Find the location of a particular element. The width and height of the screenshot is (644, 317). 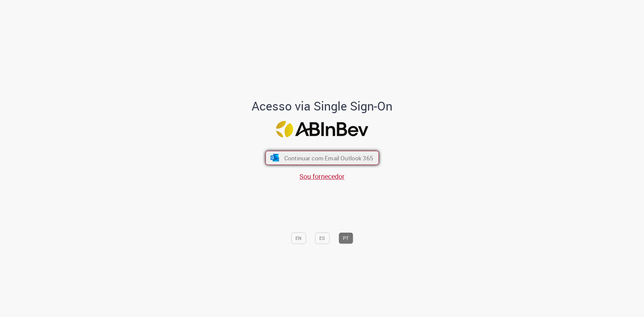

span: Continuar com Email Outlook 365 is located at coordinates (328, 158).